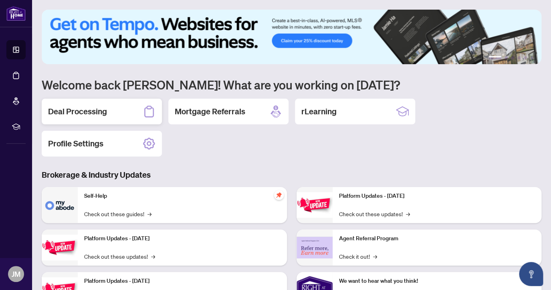 Image resolution: width=551 pixels, height=290 pixels. What do you see at coordinates (513, 58) in the screenshot?
I see `button: 3` at bounding box center [513, 58].